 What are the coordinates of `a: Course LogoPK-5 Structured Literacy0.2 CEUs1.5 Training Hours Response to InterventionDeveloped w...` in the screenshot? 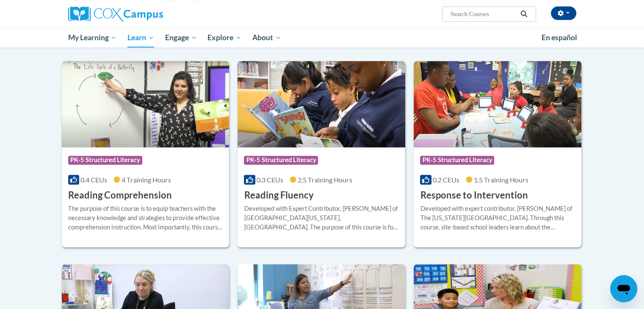 It's located at (497, 154).